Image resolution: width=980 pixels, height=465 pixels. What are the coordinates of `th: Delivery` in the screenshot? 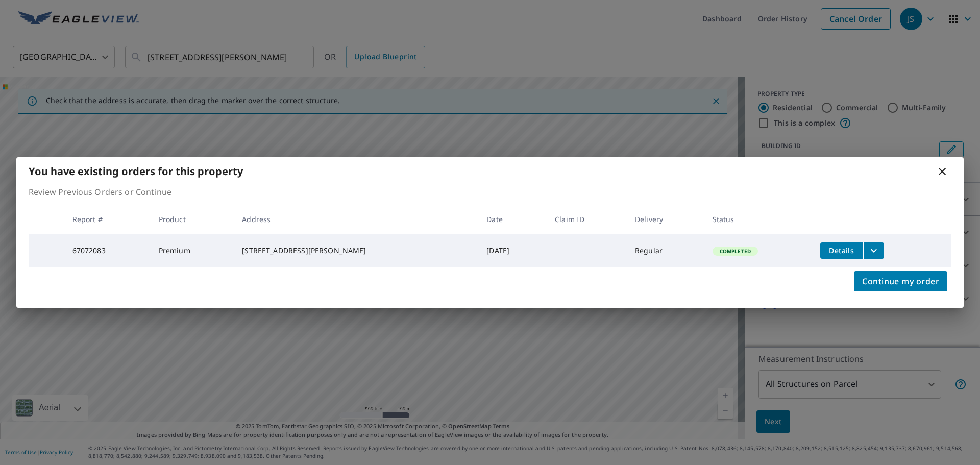 It's located at (665, 219).